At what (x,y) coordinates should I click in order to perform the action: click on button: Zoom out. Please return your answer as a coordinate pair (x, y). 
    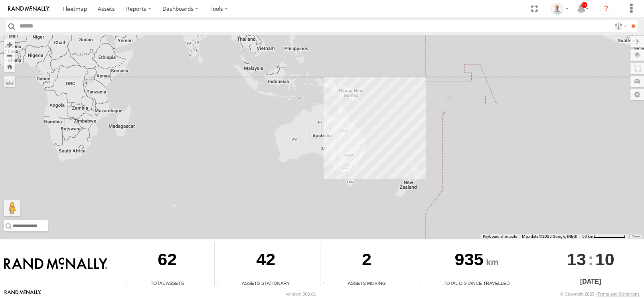
    Looking at the image, I should click on (10, 56).